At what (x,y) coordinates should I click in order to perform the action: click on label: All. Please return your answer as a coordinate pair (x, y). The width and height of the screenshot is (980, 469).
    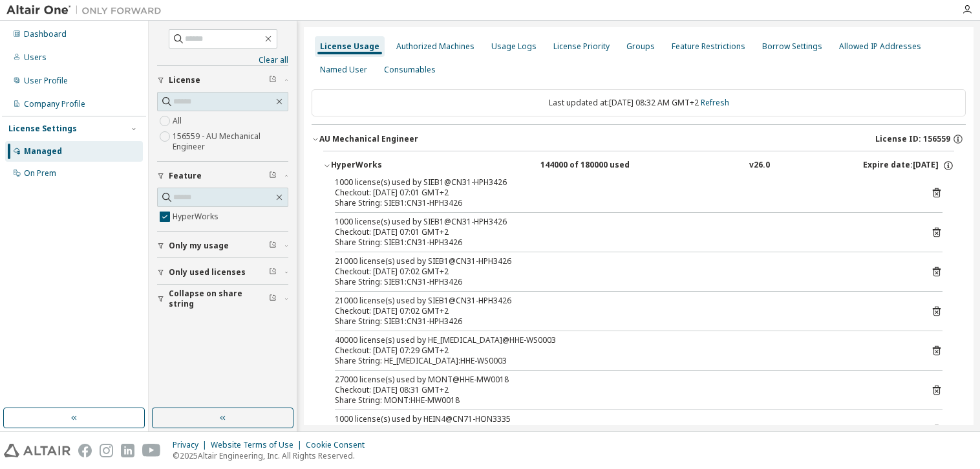
    Looking at the image, I should click on (178, 121).